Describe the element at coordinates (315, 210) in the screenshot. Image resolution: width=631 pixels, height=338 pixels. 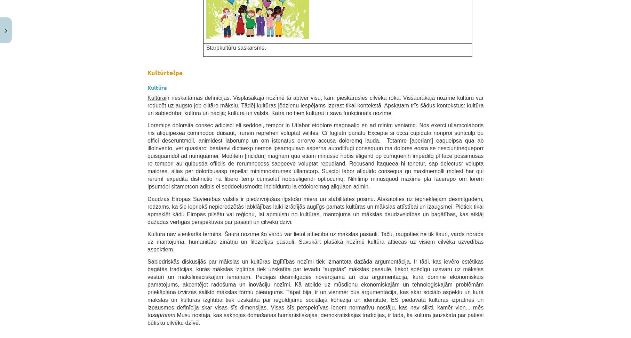
I see `span: Daudzas Eiropas Savienības valstis ir piedzīvojušas ilgstošu miera un stabilitātes posmu. Atskato...` at that location.